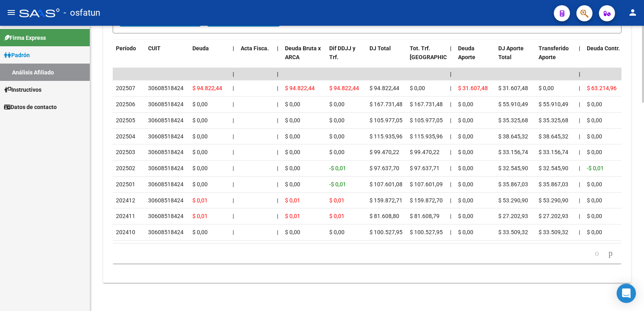 The image size is (644, 311). Describe the element at coordinates (554, 200) in the screenshot. I see `span: $ 53.290,90` at that location.